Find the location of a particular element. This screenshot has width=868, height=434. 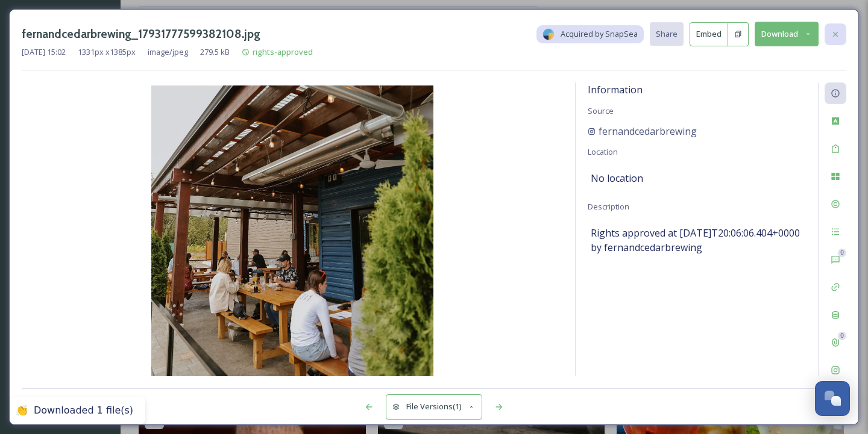

span: Information is located at coordinates (615, 90).